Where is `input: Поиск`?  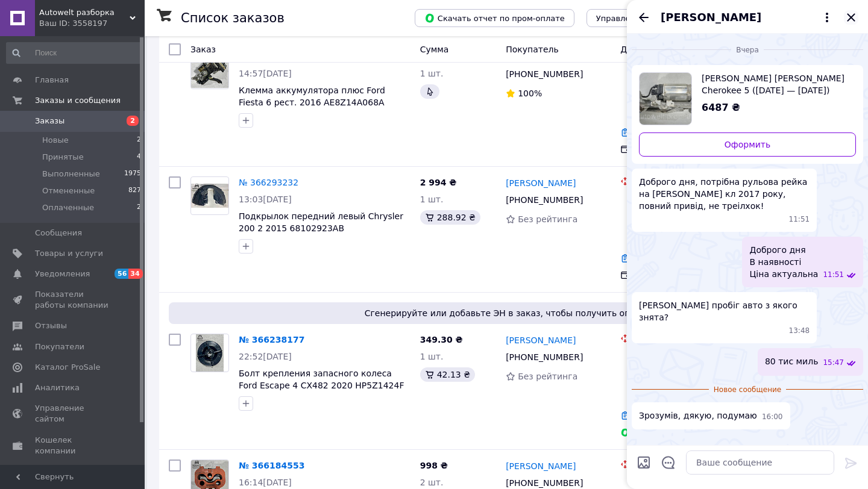 input: Поиск is located at coordinates (74, 53).